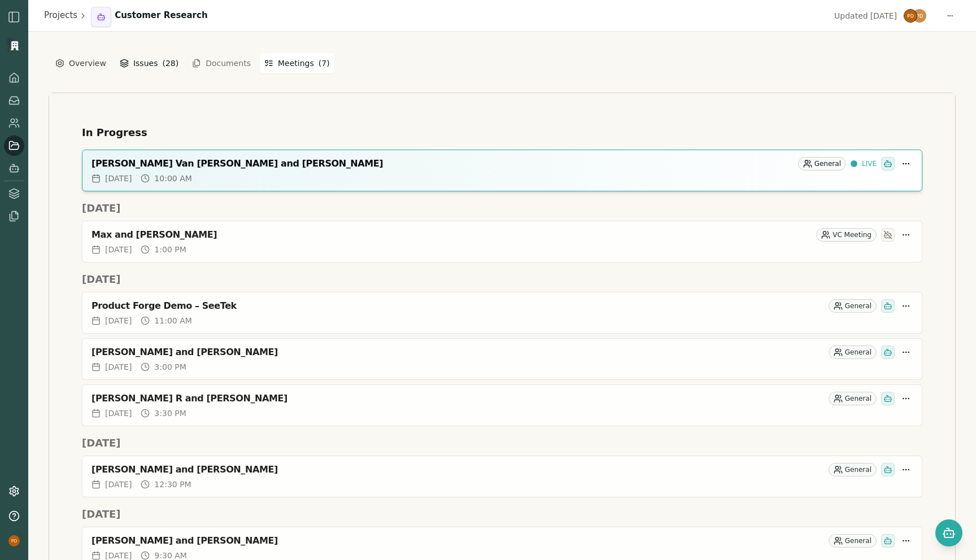 This screenshot has width=976, height=560. I want to click on button: Help, so click(14, 516).